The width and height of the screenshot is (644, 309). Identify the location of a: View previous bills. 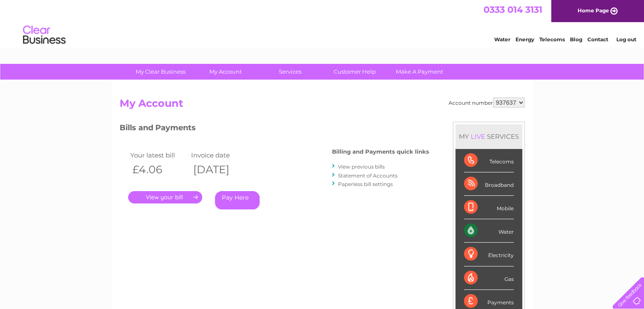
(362, 166).